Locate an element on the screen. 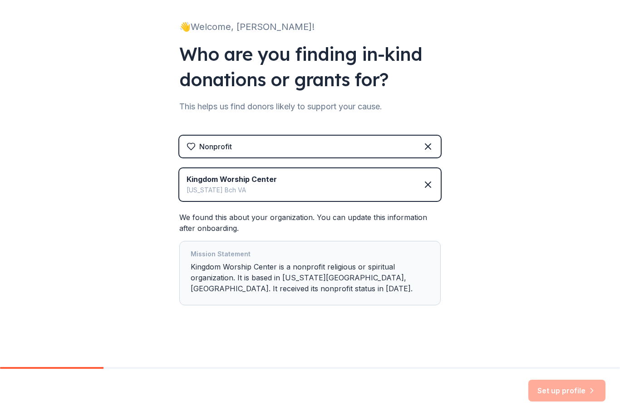 This screenshot has height=416, width=620. div: Who are you finding in-kind donations or grants for? is located at coordinates (310, 67).